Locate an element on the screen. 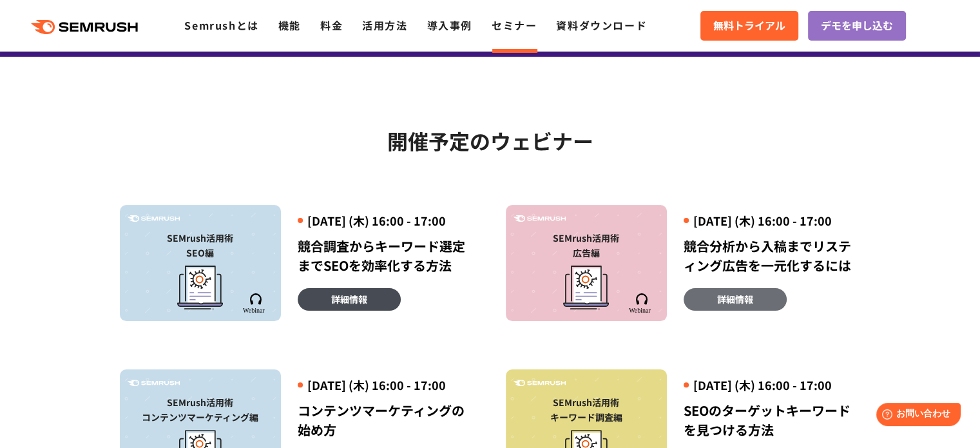 This screenshot has height=448, width=980. a: Semrushとは is located at coordinates (221, 25).